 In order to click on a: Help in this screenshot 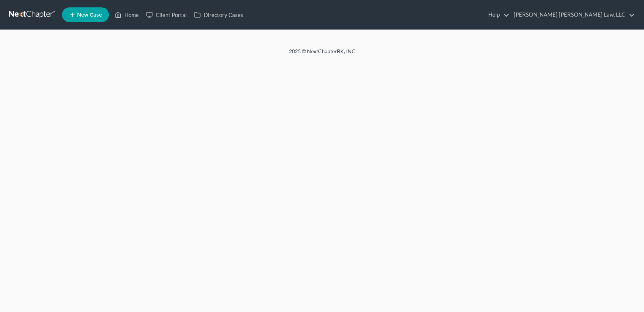, I will do `click(497, 15)`.